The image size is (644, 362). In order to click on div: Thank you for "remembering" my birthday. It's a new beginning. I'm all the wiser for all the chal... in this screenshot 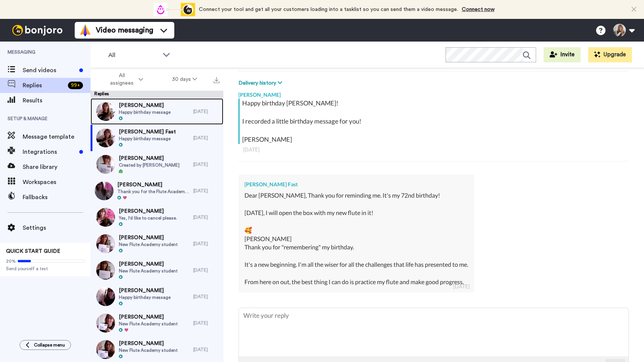, I will do `click(356, 264)`.